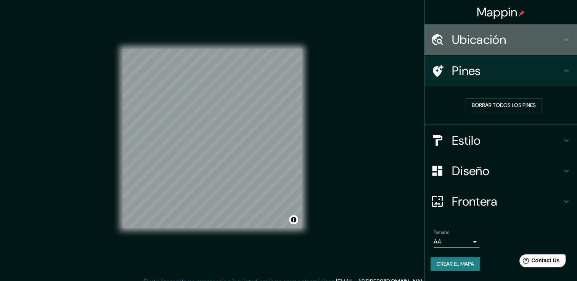  What do you see at coordinates (500, 71) in the screenshot?
I see `div: Pines` at bounding box center [500, 71].